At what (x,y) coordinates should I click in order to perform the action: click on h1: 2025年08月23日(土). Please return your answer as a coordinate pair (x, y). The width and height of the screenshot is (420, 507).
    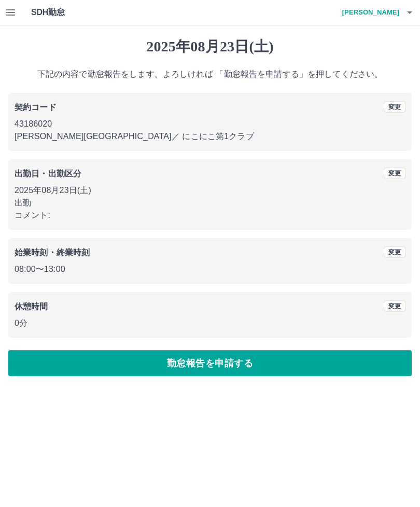
    Looking at the image, I should click on (210, 46).